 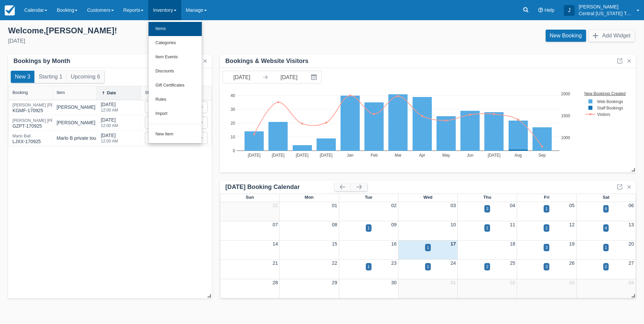 What do you see at coordinates (175, 71) in the screenshot?
I see `a: Discounts` at bounding box center [175, 71].